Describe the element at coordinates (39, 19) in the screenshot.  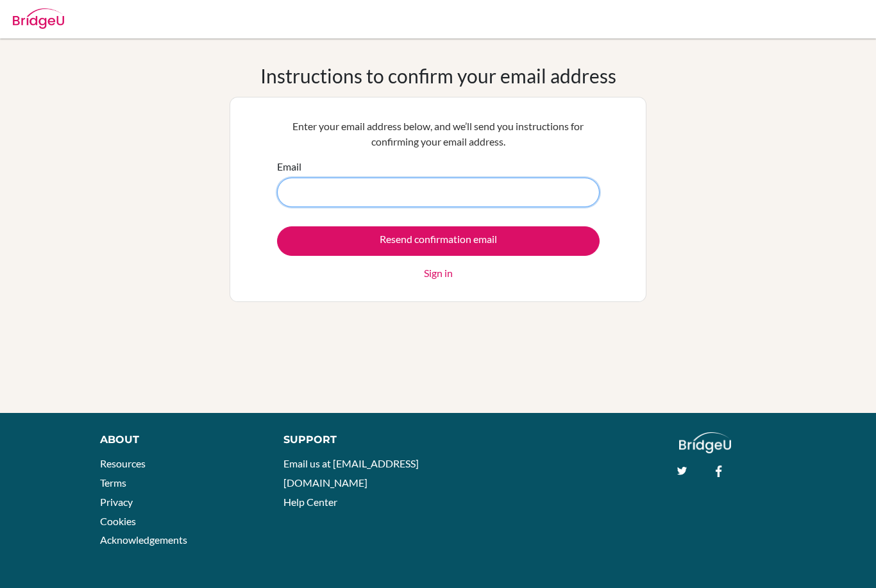
I see `img: Bridge-U` at that location.